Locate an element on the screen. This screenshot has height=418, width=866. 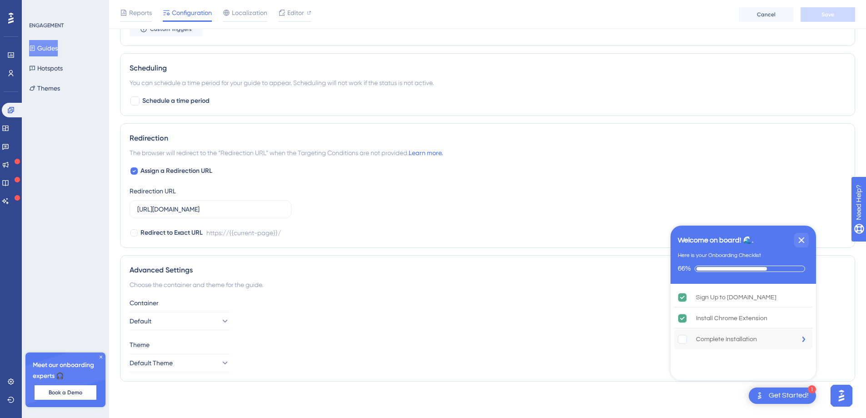
div: Sign Up to UserGuiding.com is complete. is located at coordinates (744, 297).